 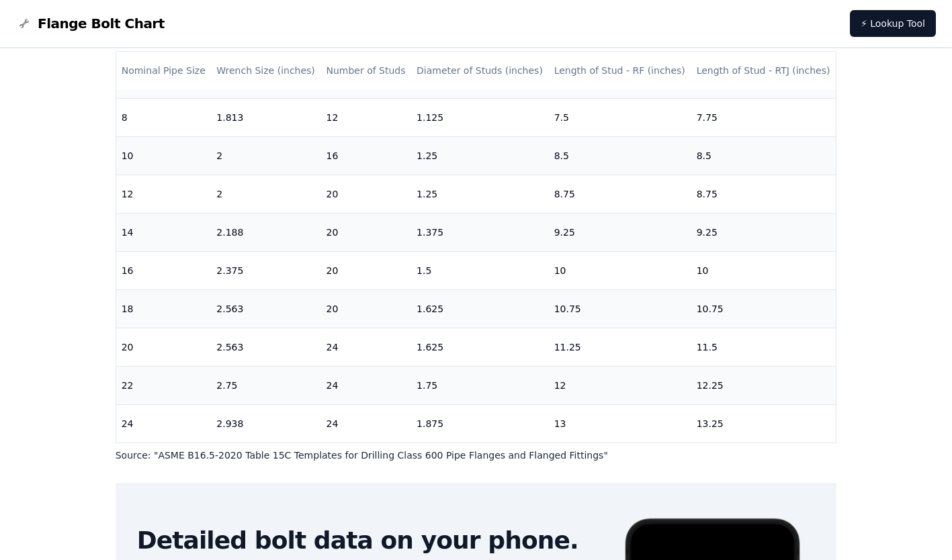 What do you see at coordinates (764, 117) in the screenshot?
I see `td: 7.75` at bounding box center [764, 117].